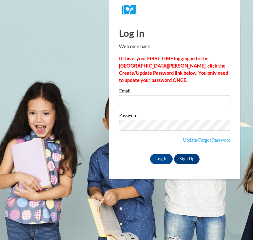 The width and height of the screenshot is (253, 240). I want to click on a: Update/Forgot Password, so click(206, 140).